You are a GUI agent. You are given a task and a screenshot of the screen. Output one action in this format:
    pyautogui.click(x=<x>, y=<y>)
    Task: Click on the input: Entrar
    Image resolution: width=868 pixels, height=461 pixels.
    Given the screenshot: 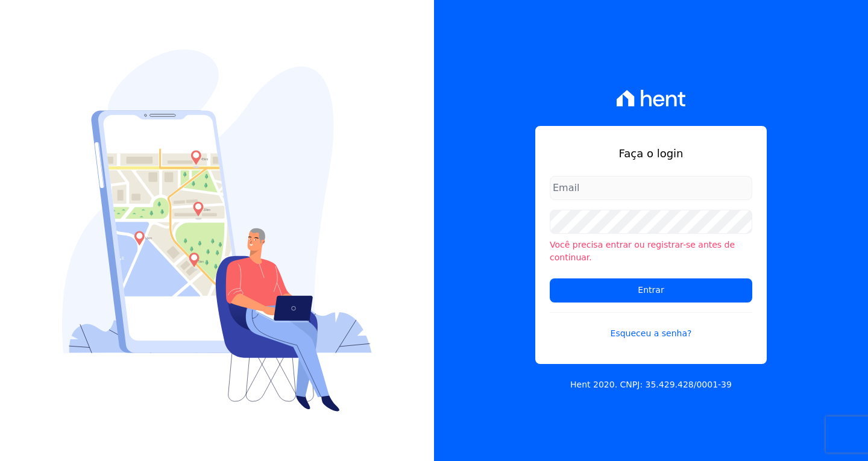 What is the action you would take?
    pyautogui.click(x=651, y=290)
    